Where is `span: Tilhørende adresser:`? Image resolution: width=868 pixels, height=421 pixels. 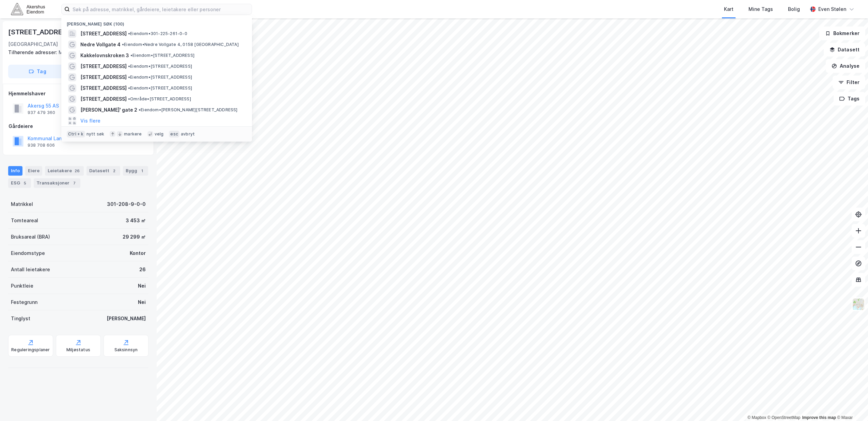
span: Tilhørende adresser: is located at coordinates (33, 52).